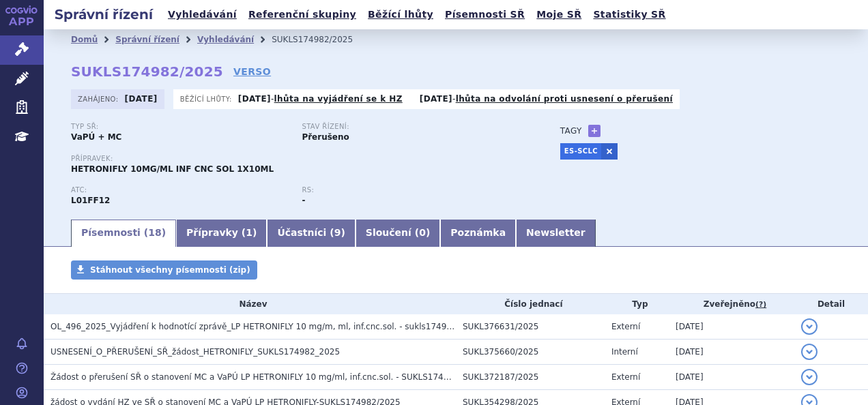 This screenshot has width=868, height=405. Describe the element at coordinates (478, 234) in the screenshot. I see `a: Poznámka` at that location.